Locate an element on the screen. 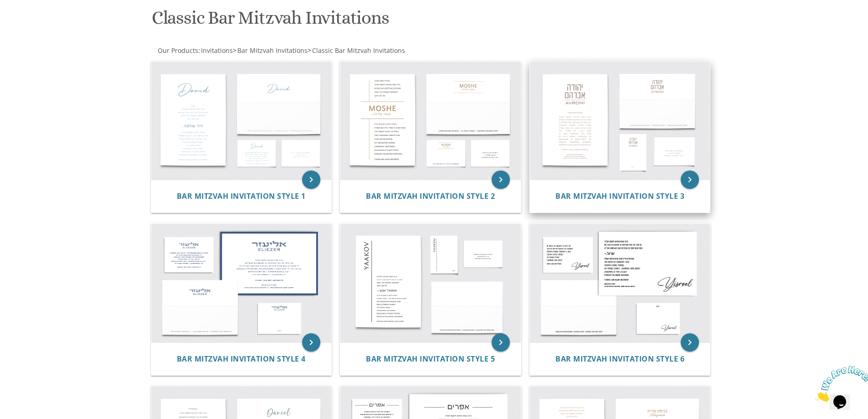 This screenshot has height=419, width=868. a: Invitations is located at coordinates (216, 50).